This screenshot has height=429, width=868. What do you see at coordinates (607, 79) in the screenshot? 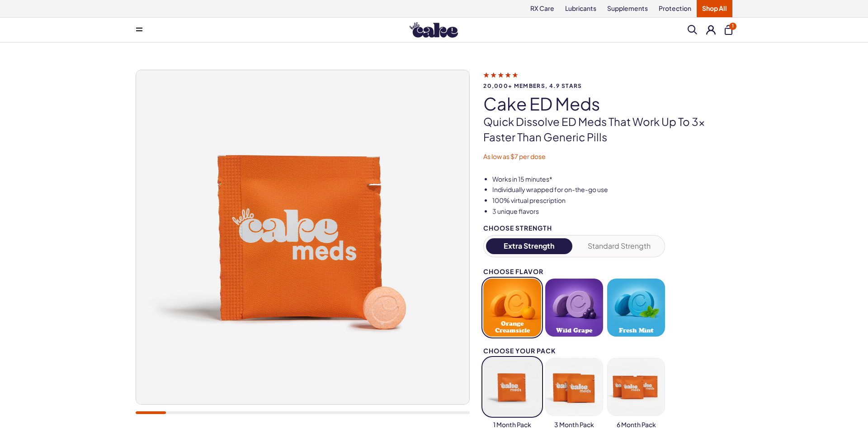
I see `a: 20,000+ members, 4.9 stars` at bounding box center [607, 79].